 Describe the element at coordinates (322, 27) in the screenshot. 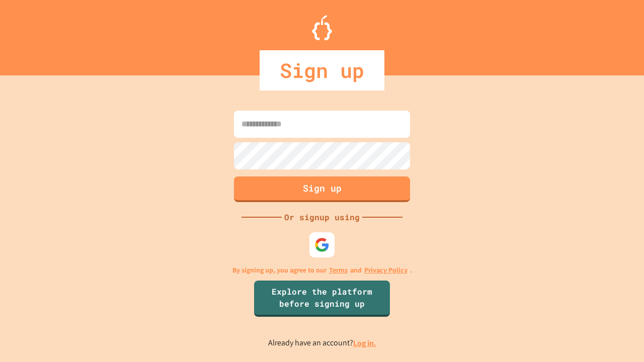

I see `img: Logo.svg` at that location.